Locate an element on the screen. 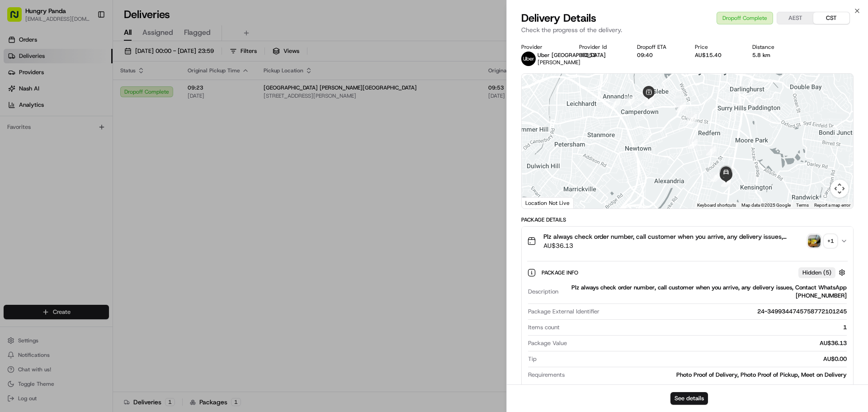 The image size is (868, 412). div: Location Not Live is located at coordinates (548, 203).